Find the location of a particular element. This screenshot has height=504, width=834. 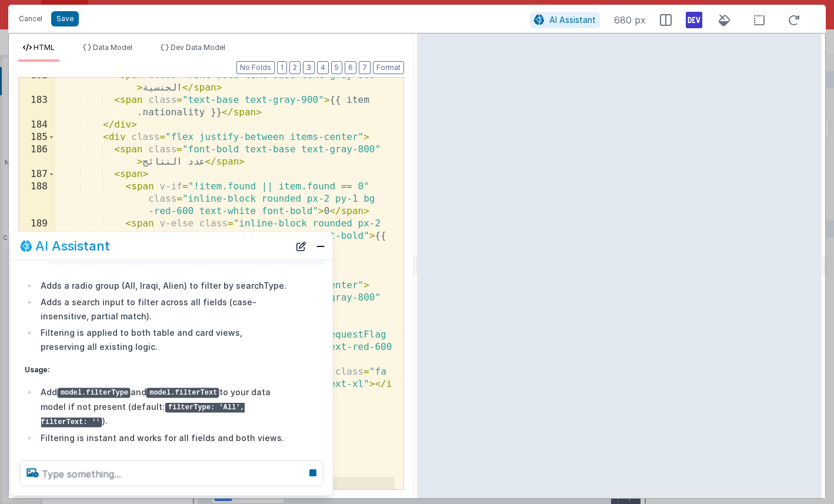

div: 185 is located at coordinates (37, 137).